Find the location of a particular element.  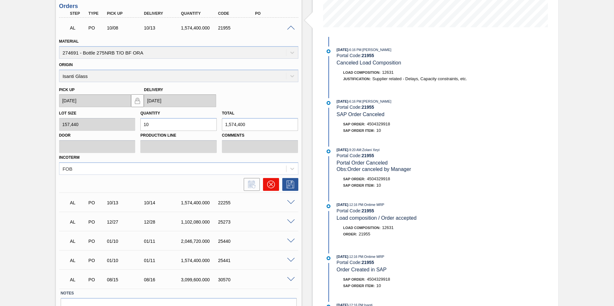

span: Obs: Order canceled by Manager is located at coordinates (374, 169).